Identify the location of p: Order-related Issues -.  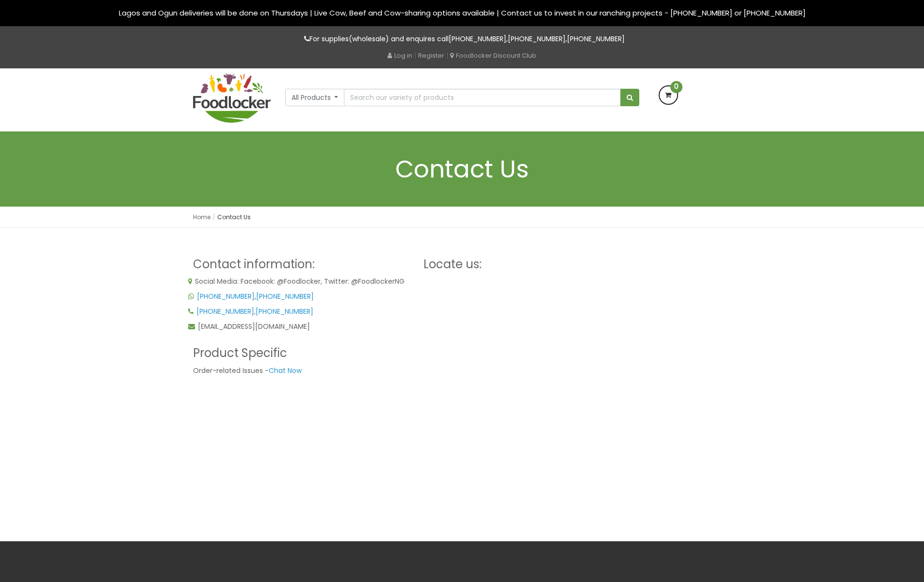
(301, 371).